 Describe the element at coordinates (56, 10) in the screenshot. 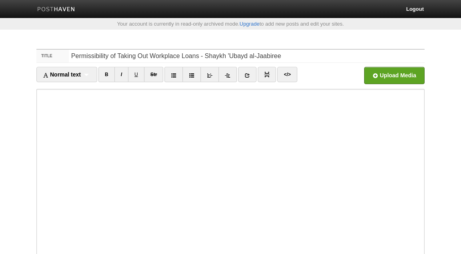

I see `img: Posthaven-bar` at that location.